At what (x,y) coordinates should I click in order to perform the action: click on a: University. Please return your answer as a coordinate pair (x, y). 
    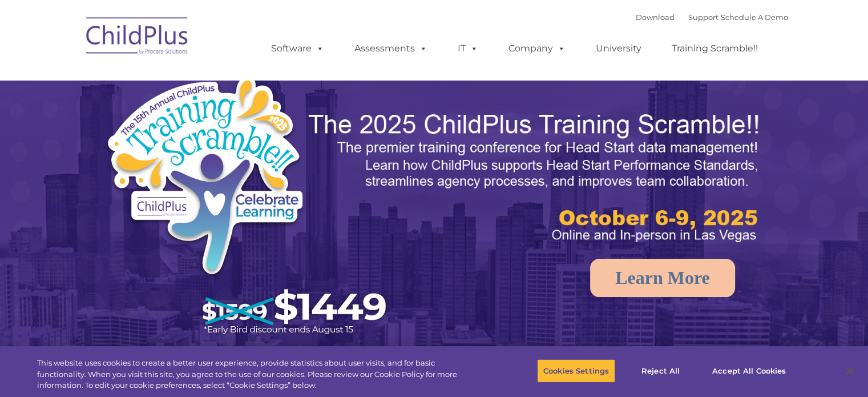
    Looking at the image, I should click on (618, 48).